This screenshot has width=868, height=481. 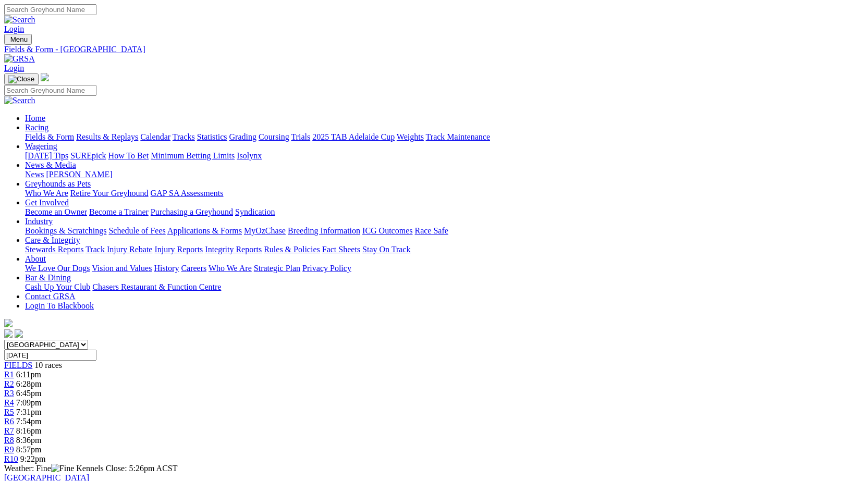 What do you see at coordinates (292, 249) in the screenshot?
I see `a: Rules & Policies` at bounding box center [292, 249].